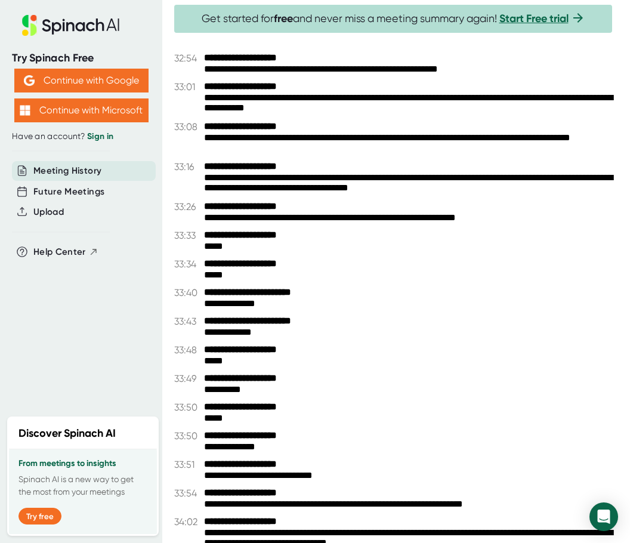 The width and height of the screenshot is (630, 543). What do you see at coordinates (29, 81) in the screenshot?
I see `img: Aehbyd4JwY73AAAAAElFTkSuQmCC` at bounding box center [29, 81].